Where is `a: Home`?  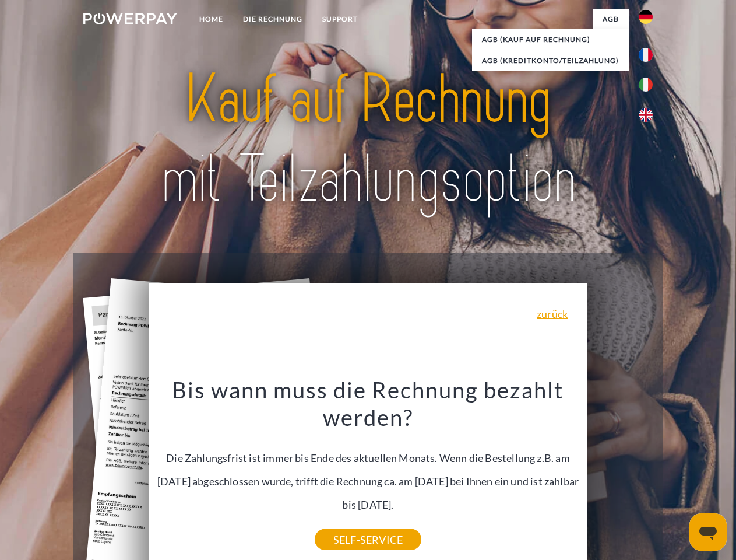 a: Home is located at coordinates (211, 19).